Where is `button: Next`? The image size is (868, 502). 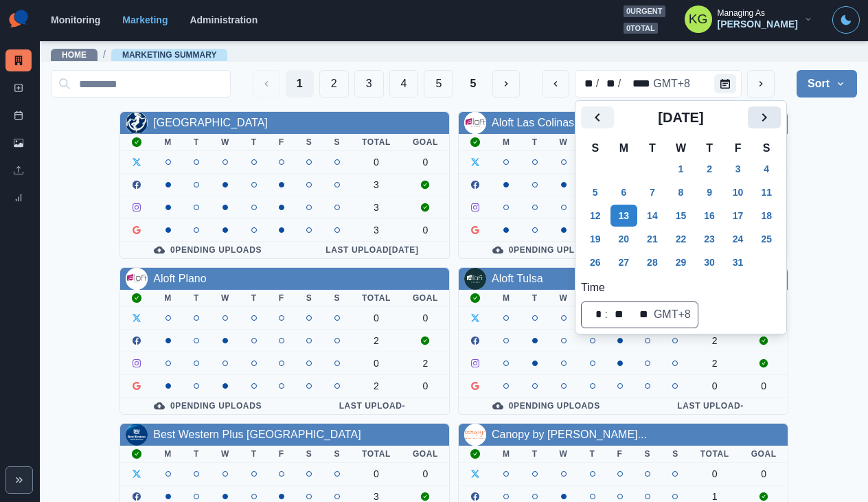
button: Next is located at coordinates (764, 118).